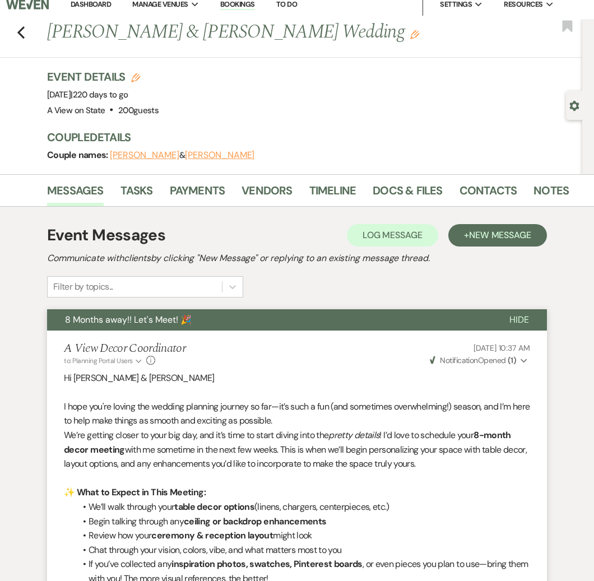 The height and width of the screenshot is (581, 594). I want to click on button: 8 Months away!! Let's Meet! 🎉, so click(269, 320).